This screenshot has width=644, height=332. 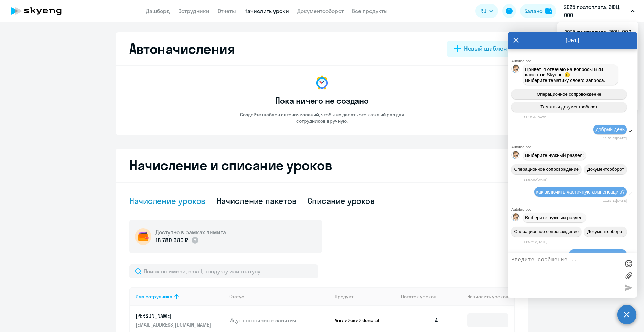 I want to click on button: RU, so click(x=487, y=11).